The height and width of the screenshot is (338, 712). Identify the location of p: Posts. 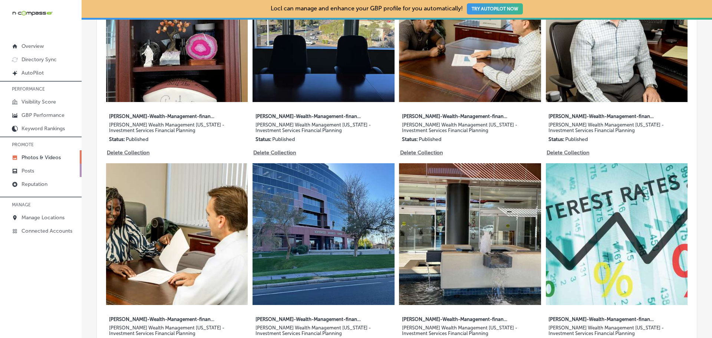
(28, 171).